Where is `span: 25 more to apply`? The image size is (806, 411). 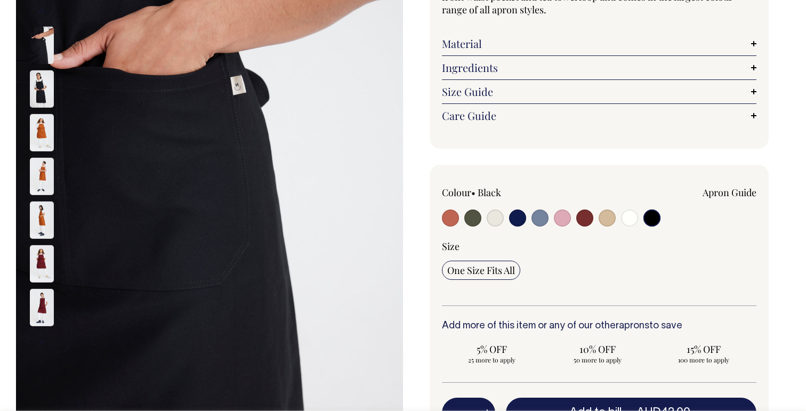 span: 25 more to apply is located at coordinates (491, 360).